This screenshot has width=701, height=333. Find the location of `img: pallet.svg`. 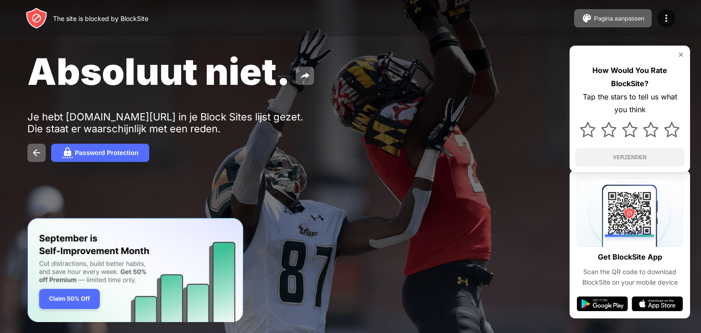

img: pallet.svg is located at coordinates (587, 18).